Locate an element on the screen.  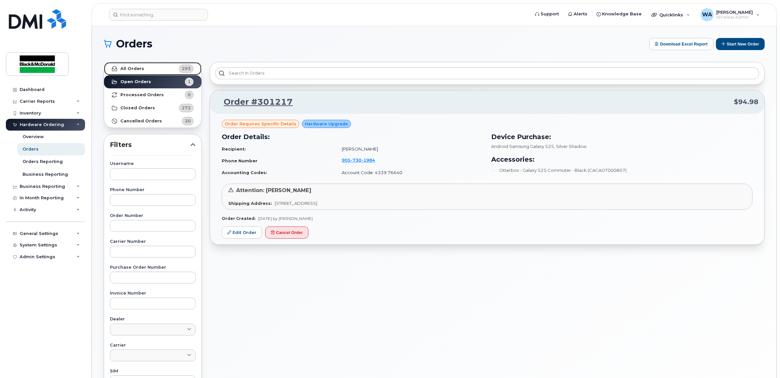
strong: Order Created: is located at coordinates (239, 218).